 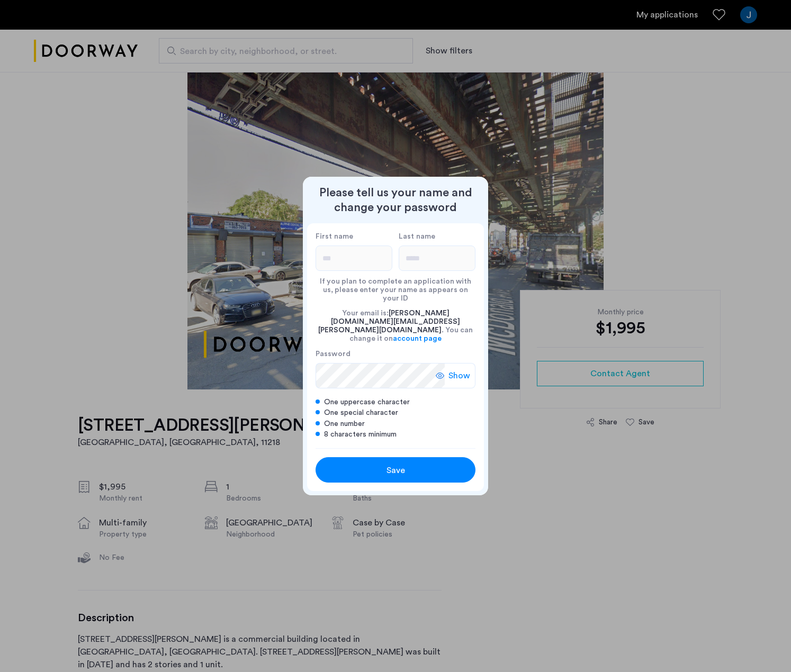 I want to click on span: Save, so click(x=396, y=471).